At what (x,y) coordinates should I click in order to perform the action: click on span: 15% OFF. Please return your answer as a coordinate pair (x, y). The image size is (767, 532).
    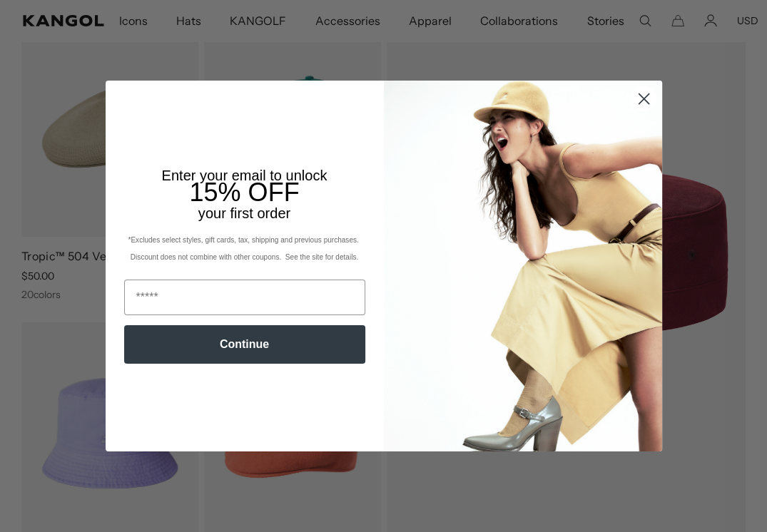
    Looking at the image, I should click on (244, 192).